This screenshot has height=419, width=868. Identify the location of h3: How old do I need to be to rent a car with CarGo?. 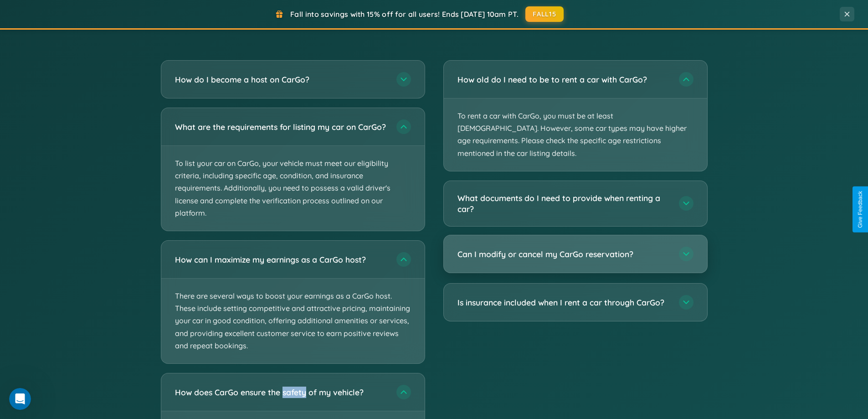
(564, 79).